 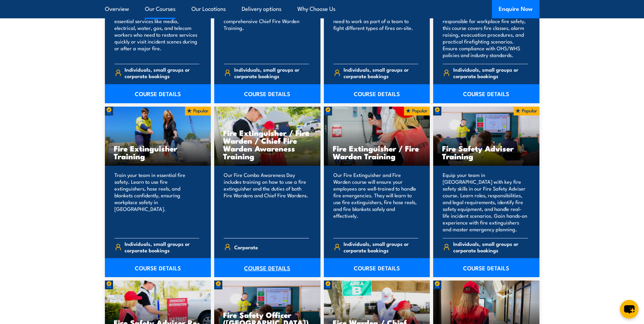 What do you see at coordinates (267, 144) in the screenshot?
I see `h3: Fire Extinguisher / Fire Warden / Chief Fire Warden Awareness Training` at bounding box center [267, 144].